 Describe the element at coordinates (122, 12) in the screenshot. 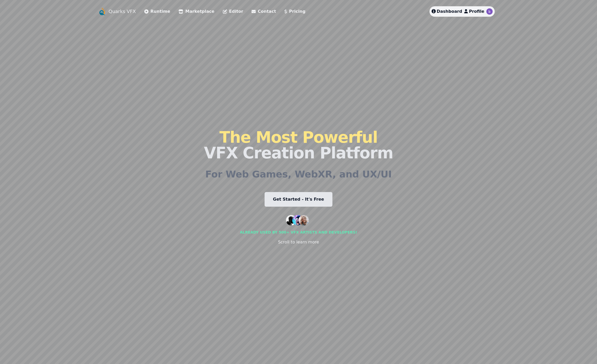

I see `a: Quarks VFX` at that location.